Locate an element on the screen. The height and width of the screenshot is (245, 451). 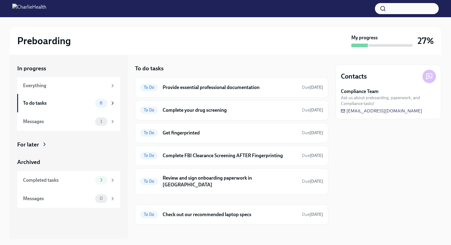
a: For later is located at coordinates (69, 144).